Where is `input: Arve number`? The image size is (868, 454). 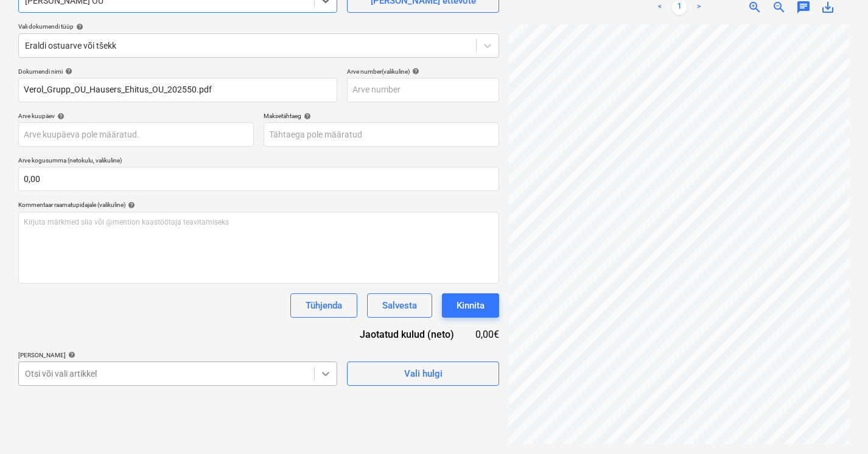 input: Arve number is located at coordinates (423, 90).